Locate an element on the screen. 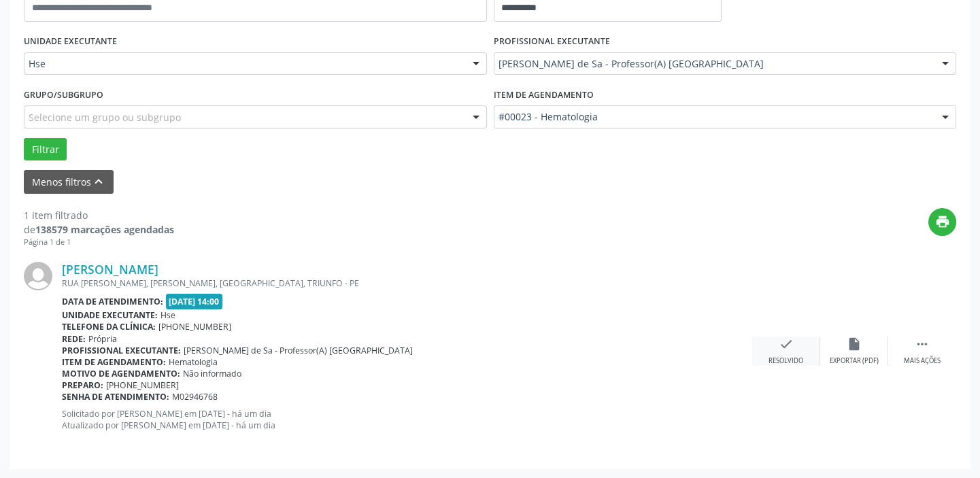  i: keyboard_arrow_up is located at coordinates (99, 182).